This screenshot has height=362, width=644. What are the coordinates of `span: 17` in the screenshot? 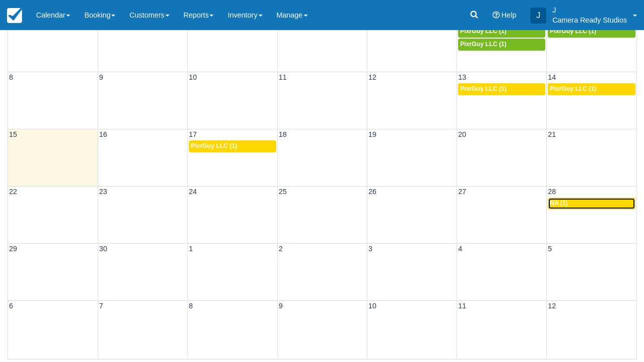 It's located at (193, 134).